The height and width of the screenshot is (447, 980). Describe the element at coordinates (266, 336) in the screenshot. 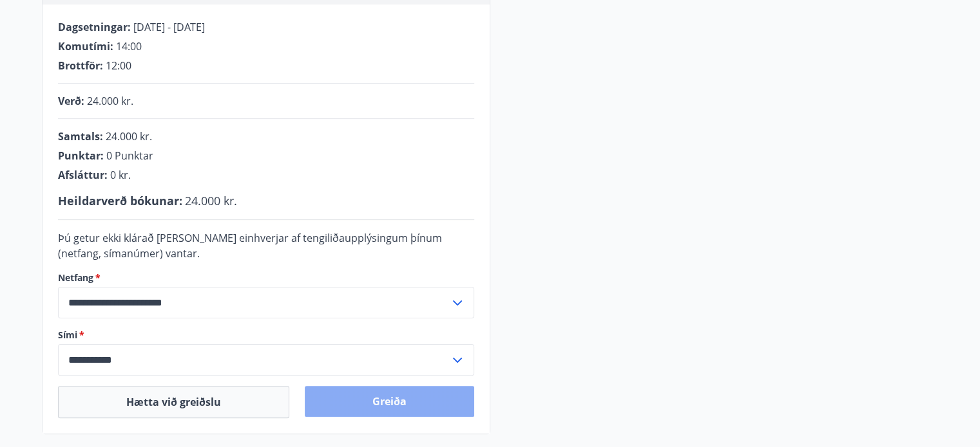

I see `label: Sími` at that location.